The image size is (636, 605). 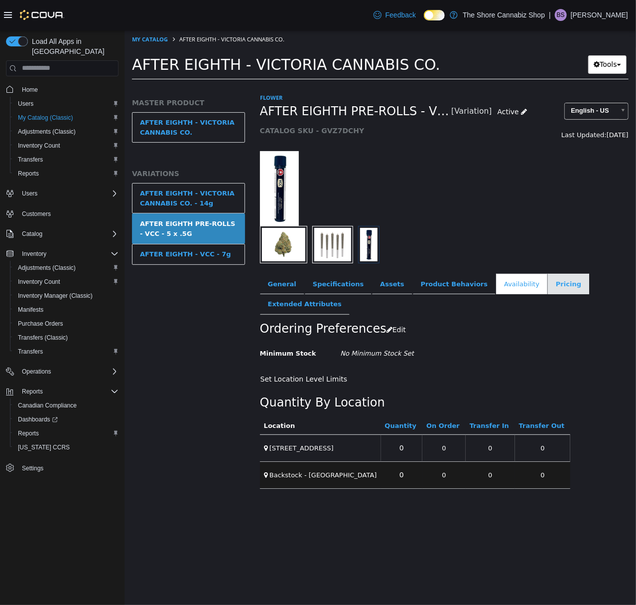 What do you see at coordinates (64, 198) in the screenshot?
I see `div: AFTER EIGHTH PRE-ROLLS - VCC - 5 x .5G` at bounding box center [64, 198].